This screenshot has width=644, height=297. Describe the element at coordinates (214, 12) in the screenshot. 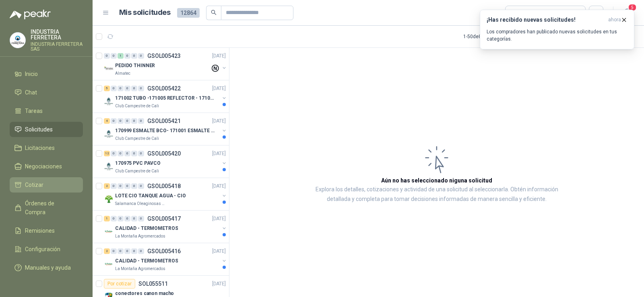

I see `span: search` at that location.